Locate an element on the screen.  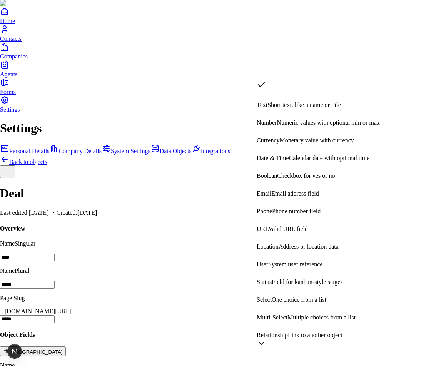
span: Phone is located at coordinates (264, 211).